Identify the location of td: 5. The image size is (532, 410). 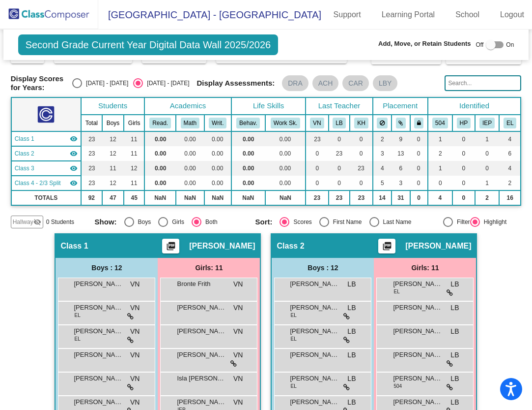
(382, 183).